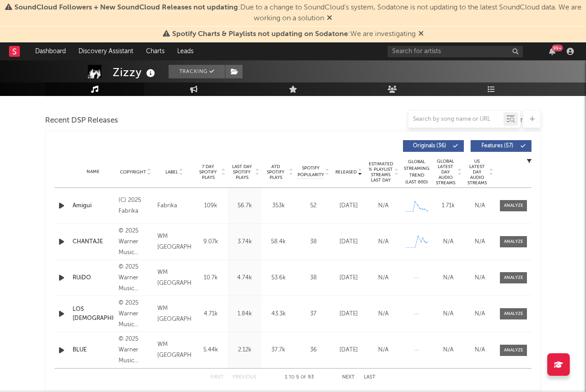 The width and height of the screenshot is (586, 392). I want to click on div: CHANTAJE, so click(94, 242).